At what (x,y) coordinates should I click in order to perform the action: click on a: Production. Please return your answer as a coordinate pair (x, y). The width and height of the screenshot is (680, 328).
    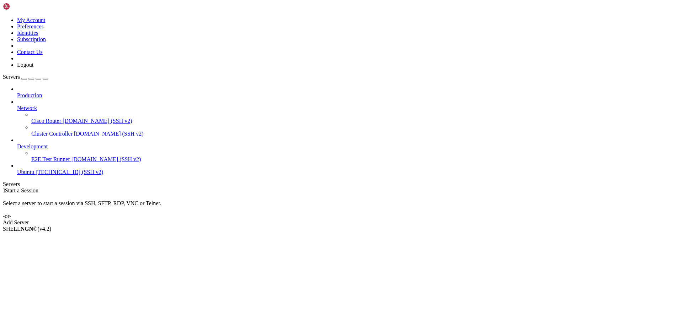
    Looking at the image, I should click on (347, 96).